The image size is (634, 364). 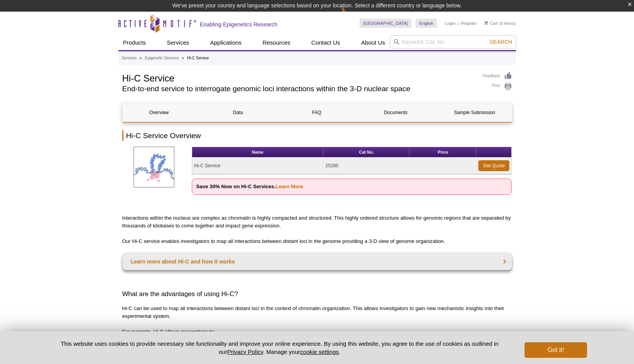 I want to click on th: Price, so click(x=443, y=152).